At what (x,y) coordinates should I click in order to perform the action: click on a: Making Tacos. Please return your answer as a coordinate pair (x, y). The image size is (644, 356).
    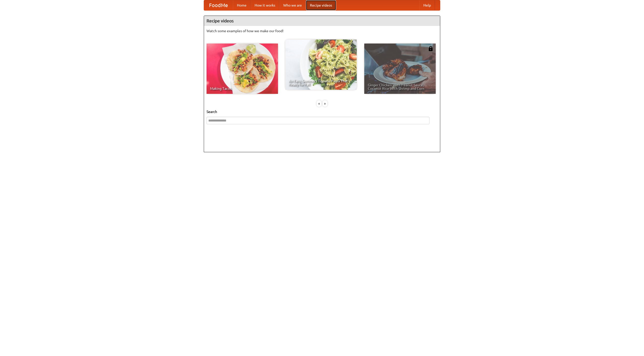
    Looking at the image, I should click on (242, 69).